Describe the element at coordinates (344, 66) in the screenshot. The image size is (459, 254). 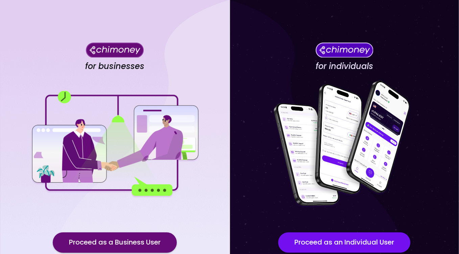
I see `h4: for individuals` at that location.